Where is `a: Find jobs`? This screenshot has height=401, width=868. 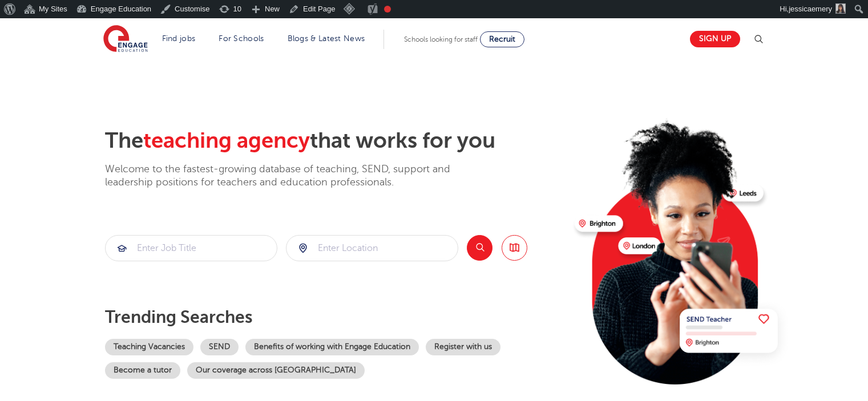
a: Find jobs is located at coordinates (178, 38).